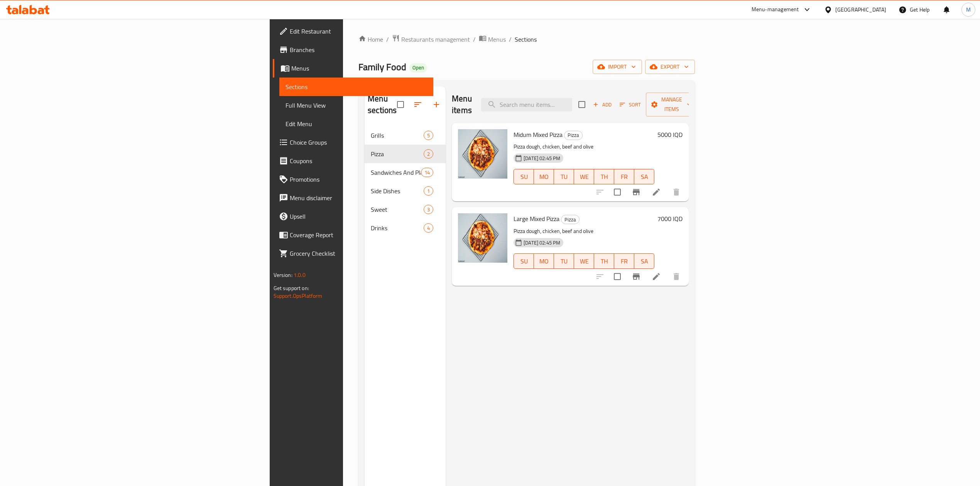  What do you see at coordinates (429, 210) in the screenshot?
I see `span: 3` at bounding box center [429, 210].